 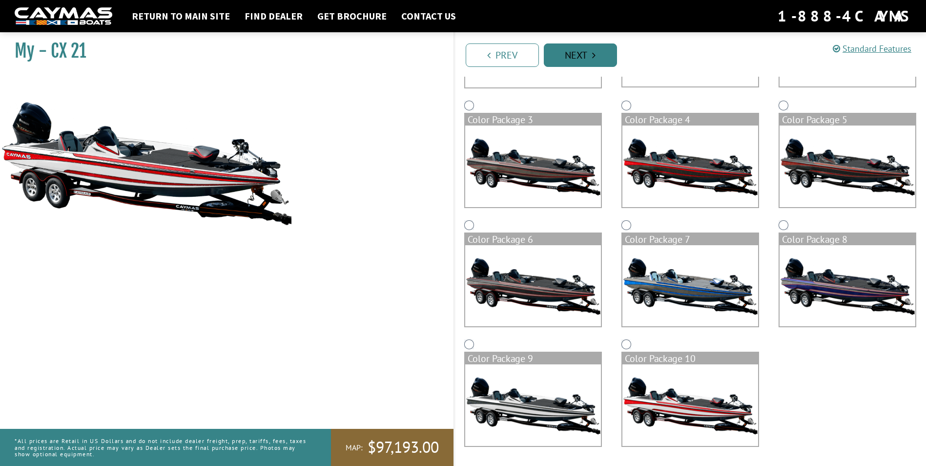 What do you see at coordinates (533, 239) in the screenshot?
I see `div: Color Package 6` at bounding box center [533, 239].